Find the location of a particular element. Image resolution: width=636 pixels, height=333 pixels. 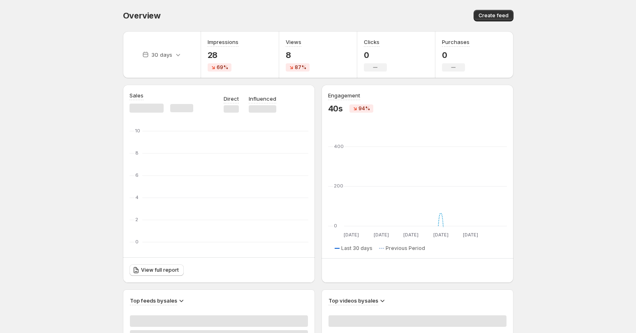

h3: Purchases is located at coordinates (456, 42).